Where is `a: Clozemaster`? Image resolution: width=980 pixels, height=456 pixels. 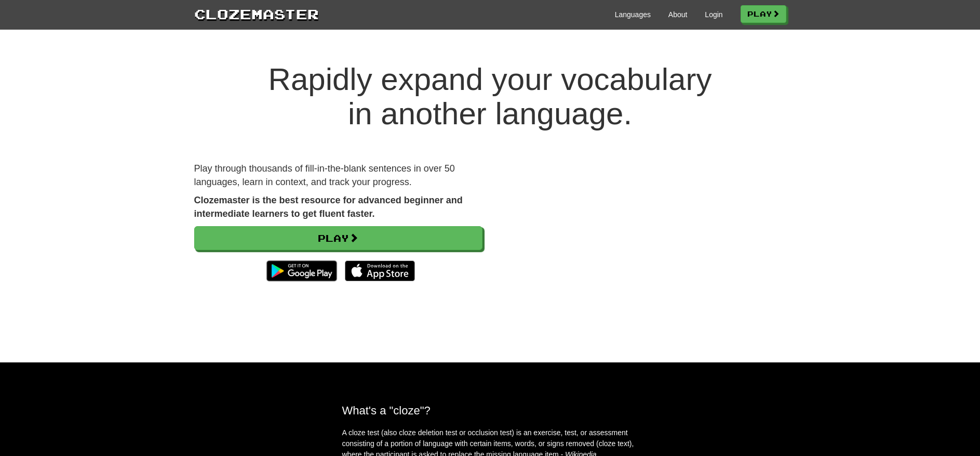
a: Clozemaster is located at coordinates (257, 14).